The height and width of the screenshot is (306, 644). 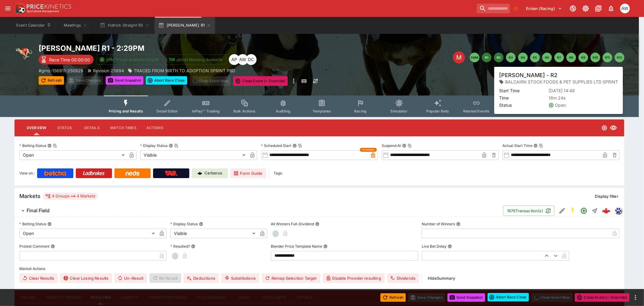 What do you see at coordinates (606, 210) in the screenshot?
I see `a: 40d9cc3f-2734-4ebd-b49f-74a02800609b` at bounding box center [606, 210].